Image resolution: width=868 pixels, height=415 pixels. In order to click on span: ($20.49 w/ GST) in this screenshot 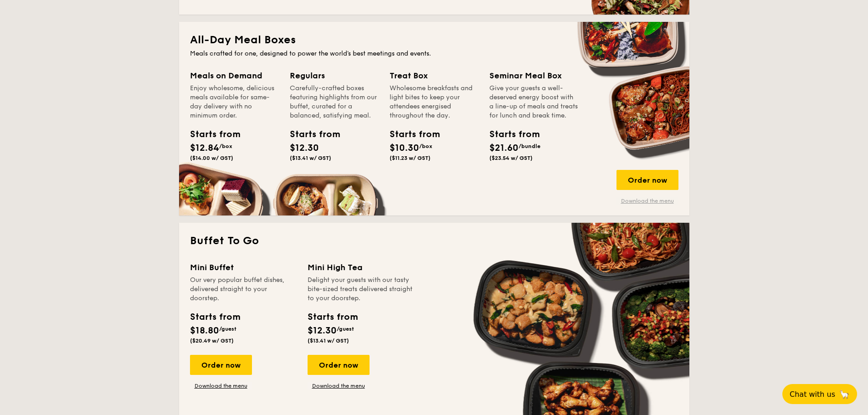, I will do `click(212, 341)`.